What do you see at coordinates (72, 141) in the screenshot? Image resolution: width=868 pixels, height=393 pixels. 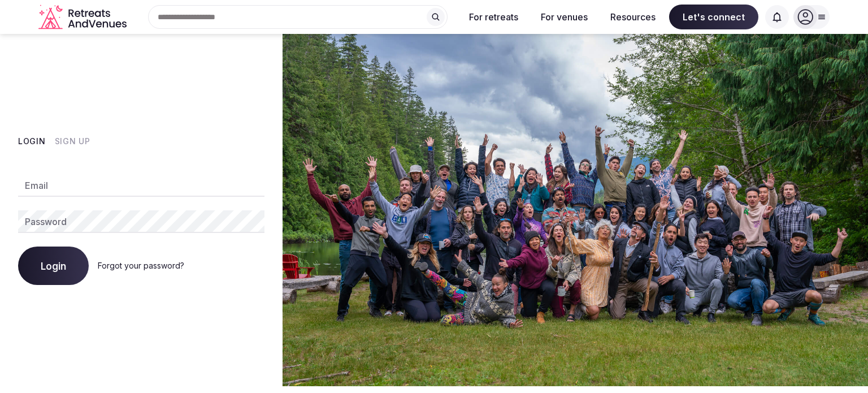 I see `button: Sign Up` at bounding box center [72, 141].